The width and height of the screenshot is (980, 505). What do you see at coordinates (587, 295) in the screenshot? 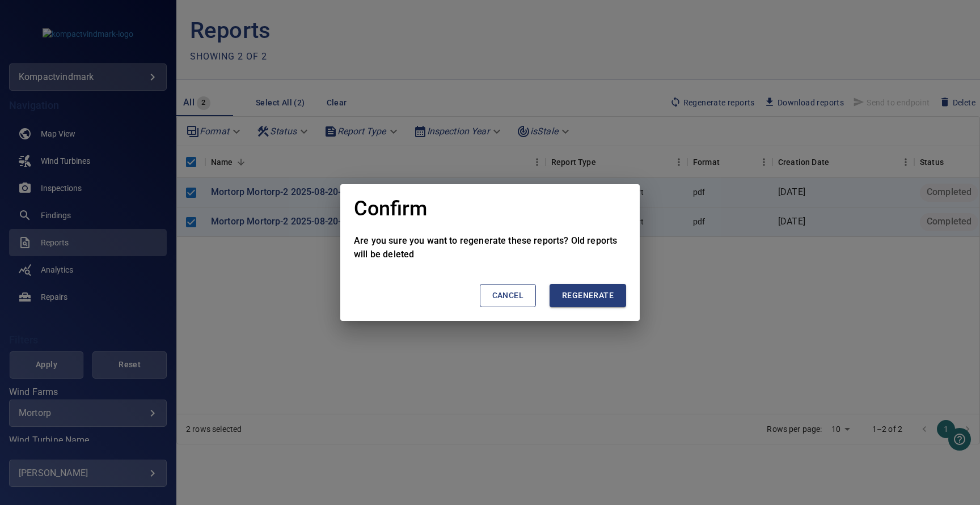
I see `button: Regenerate` at bounding box center [587, 295].